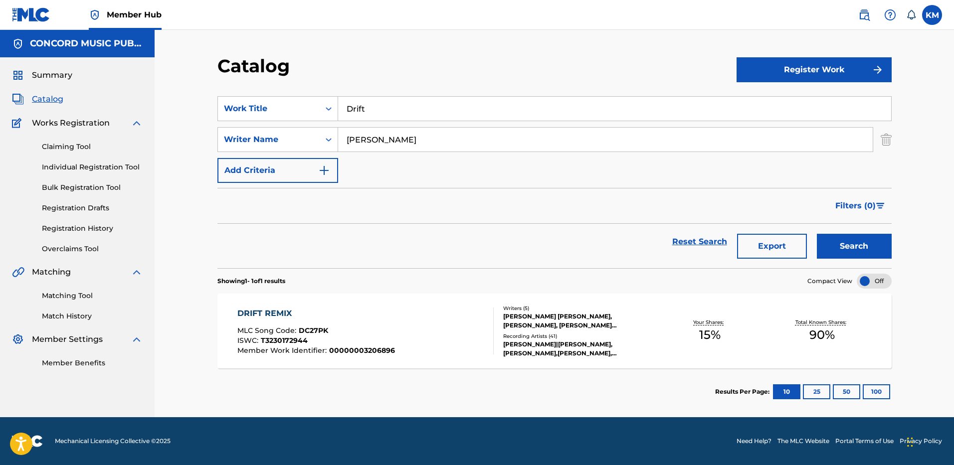 The height and width of the screenshot is (465, 954). I want to click on div: Work Title, so click(269, 109).